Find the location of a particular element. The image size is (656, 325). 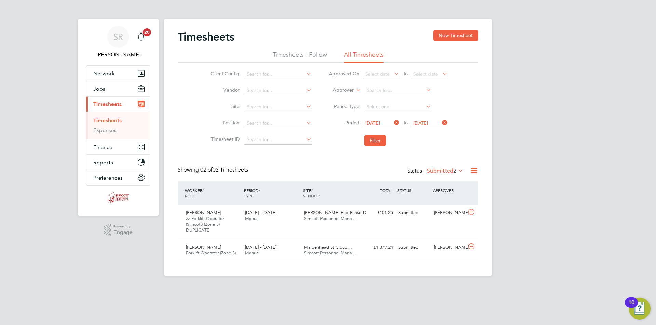

label: Period is located at coordinates (344, 123).